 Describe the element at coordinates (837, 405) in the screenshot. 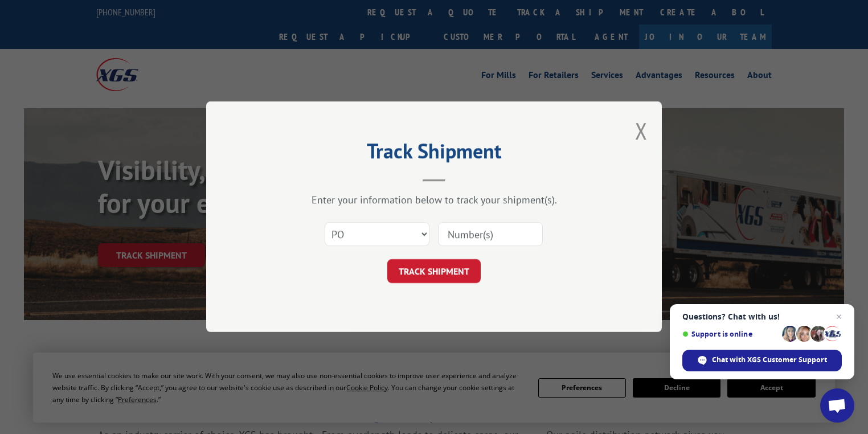

I see `div: Open chat` at that location.